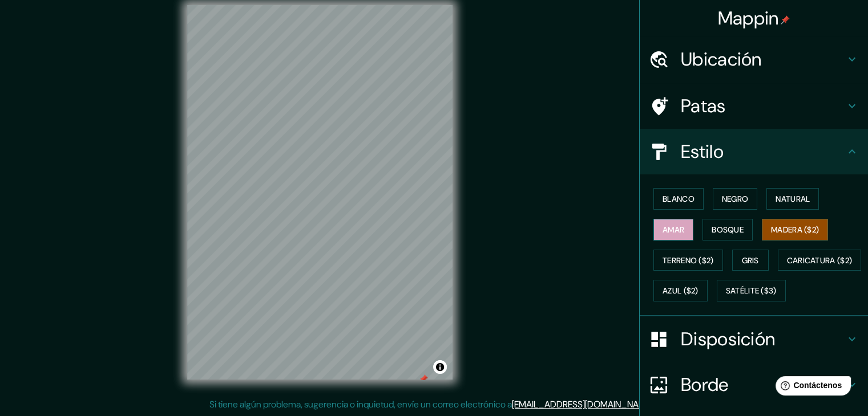 This screenshot has width=868, height=416. Describe the element at coordinates (754, 385) in the screenshot. I see `div: Borde` at that location.